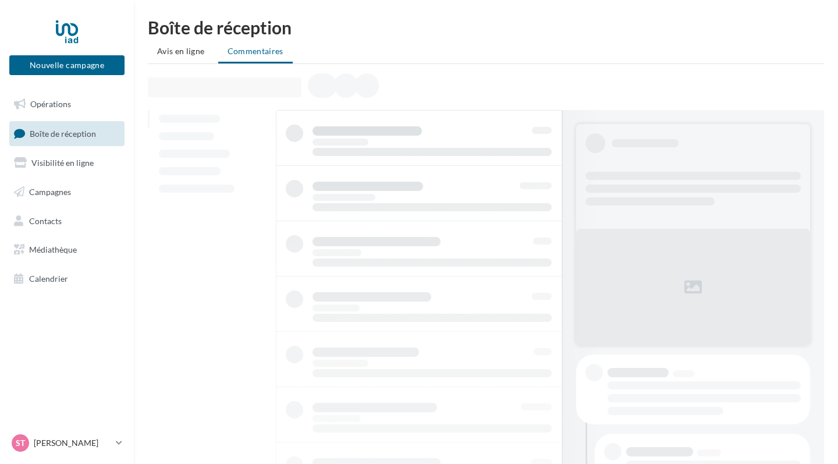  I want to click on a: Contacts, so click(67, 221).